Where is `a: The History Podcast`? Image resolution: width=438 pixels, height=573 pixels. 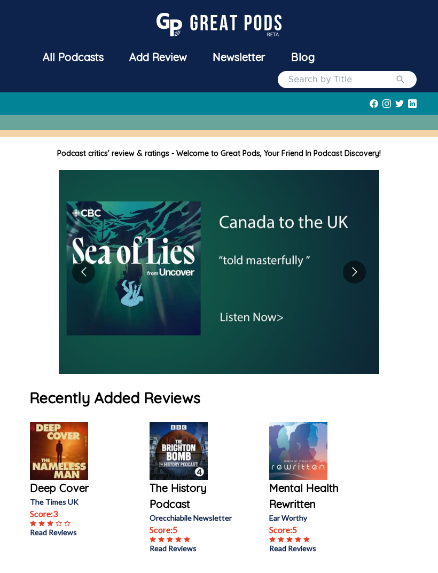
a: The History Podcast is located at coordinates (192, 496).